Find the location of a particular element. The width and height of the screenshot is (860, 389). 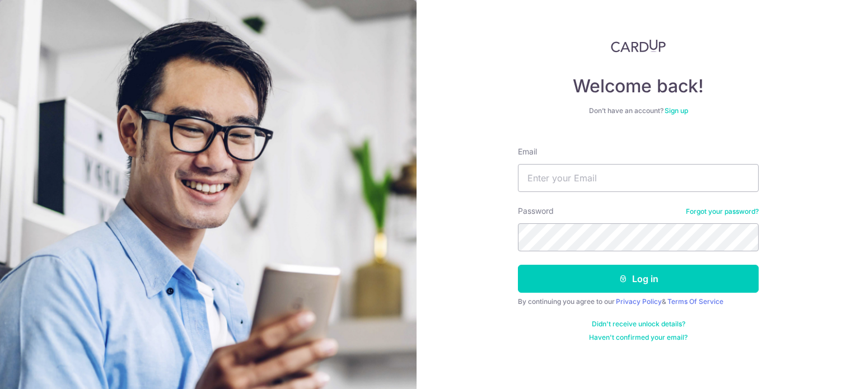

input: Enter your Email is located at coordinates (638, 178).